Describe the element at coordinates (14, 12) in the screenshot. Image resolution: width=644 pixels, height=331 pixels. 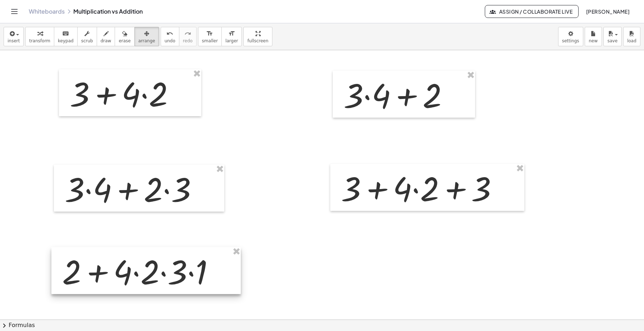
I see `button: Toggle navigation` at that location.